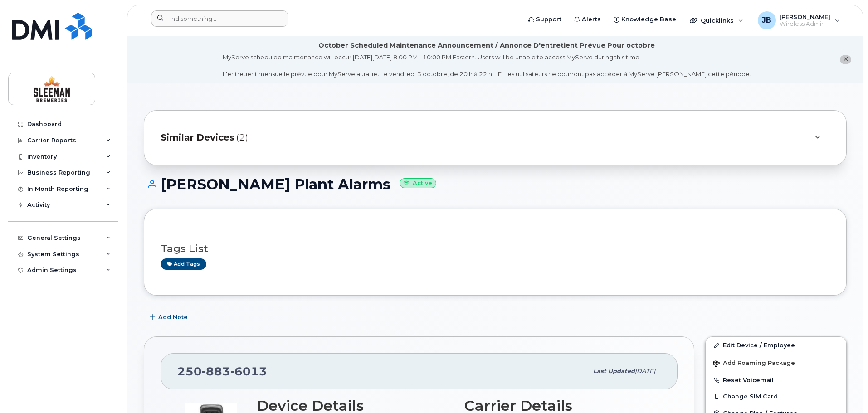 This screenshot has height=413, width=868. What do you see at coordinates (249, 371) in the screenshot?
I see `span: 6013` at bounding box center [249, 371].